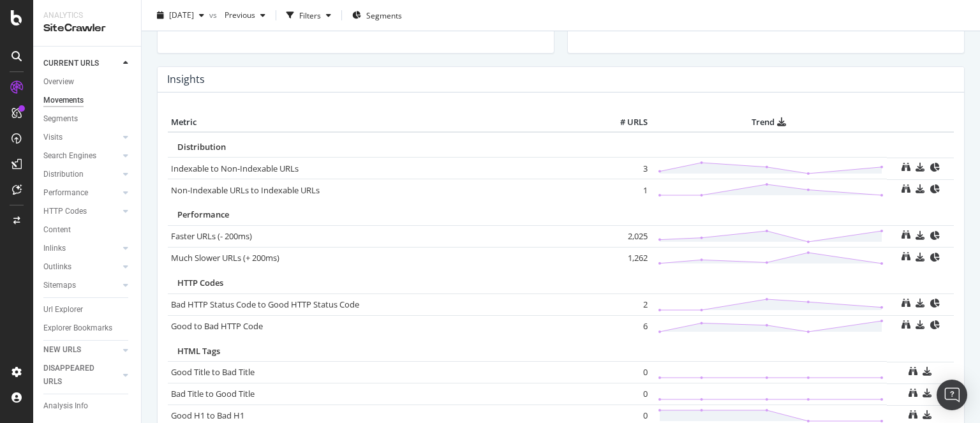  I want to click on div: Distribution, so click(63, 174).